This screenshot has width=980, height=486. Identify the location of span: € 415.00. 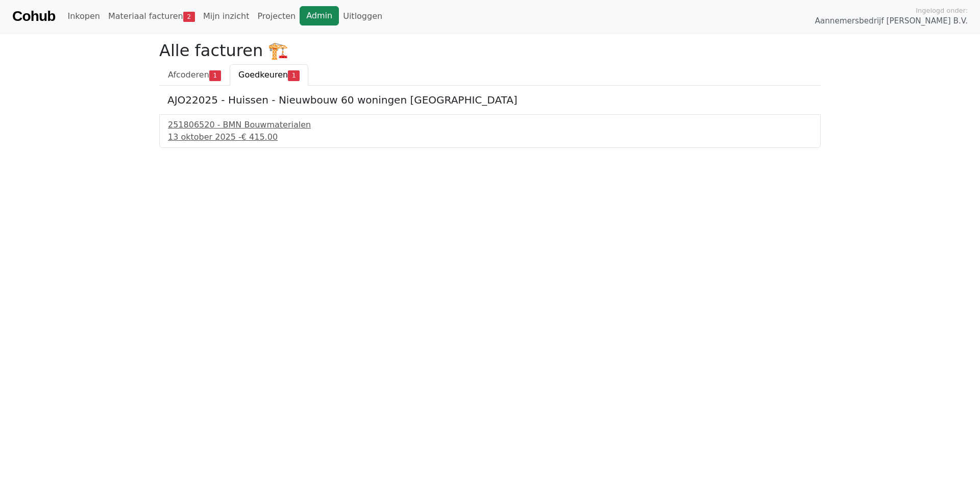
(259, 137).